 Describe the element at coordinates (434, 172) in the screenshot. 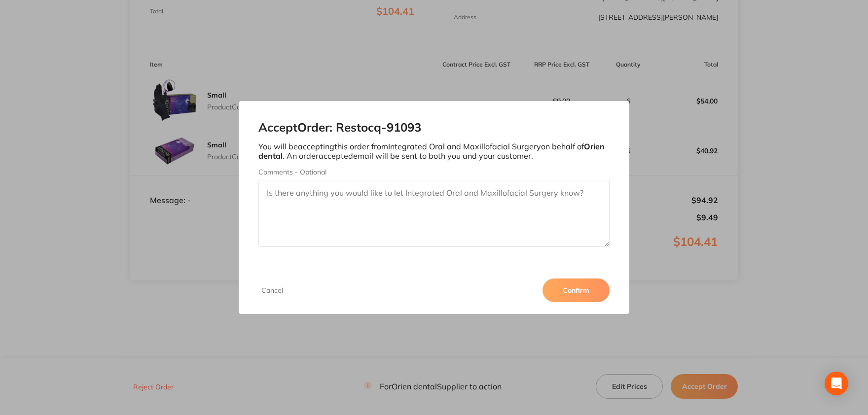

I see `label: Comments - Optional` at that location.